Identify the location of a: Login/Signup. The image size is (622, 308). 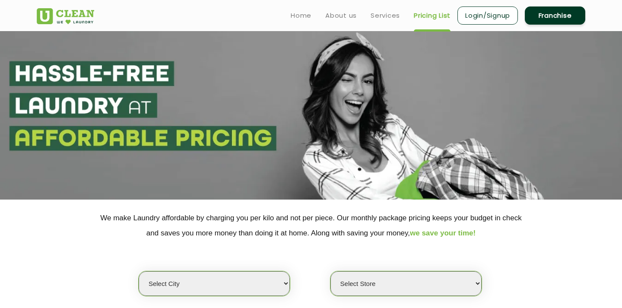
(488, 16).